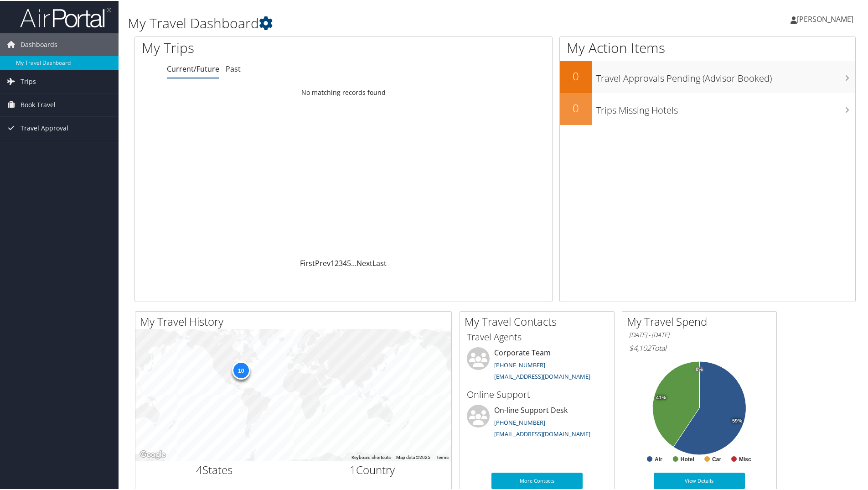 The width and height of the screenshot is (868, 490). What do you see at coordinates (699, 368) in the screenshot?
I see `tspan: 0%` at bounding box center [699, 368].